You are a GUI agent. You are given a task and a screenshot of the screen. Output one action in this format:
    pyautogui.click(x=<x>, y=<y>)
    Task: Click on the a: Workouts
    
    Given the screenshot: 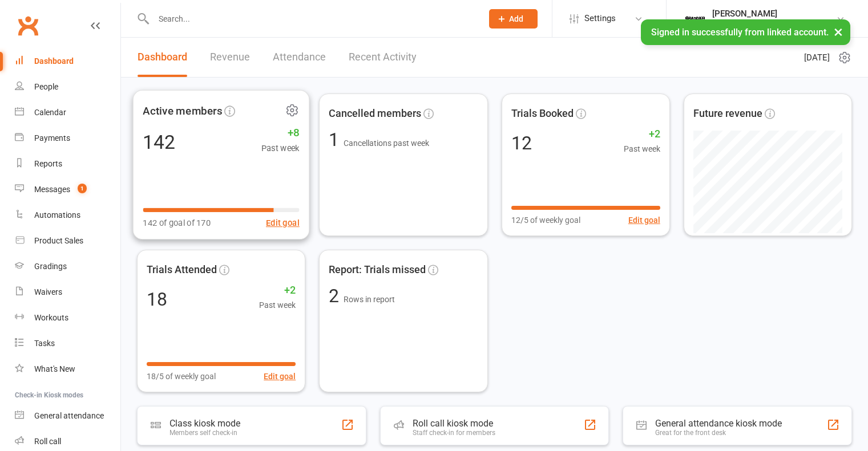 What is the action you would take?
    pyautogui.click(x=67, y=318)
    